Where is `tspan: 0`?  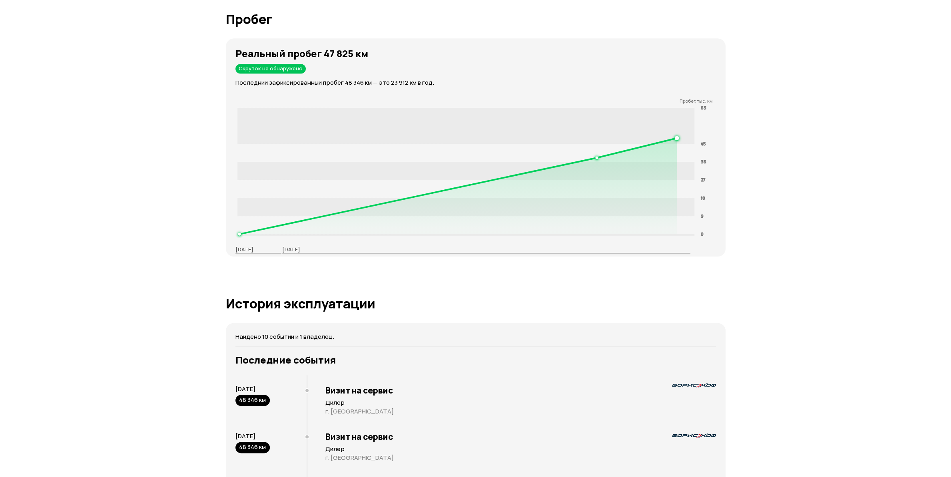
tspan: 0 is located at coordinates (702, 234).